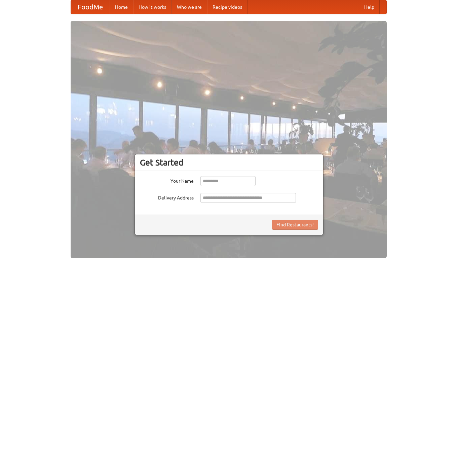 The width and height of the screenshot is (457, 476). I want to click on a: Who we are, so click(189, 7).